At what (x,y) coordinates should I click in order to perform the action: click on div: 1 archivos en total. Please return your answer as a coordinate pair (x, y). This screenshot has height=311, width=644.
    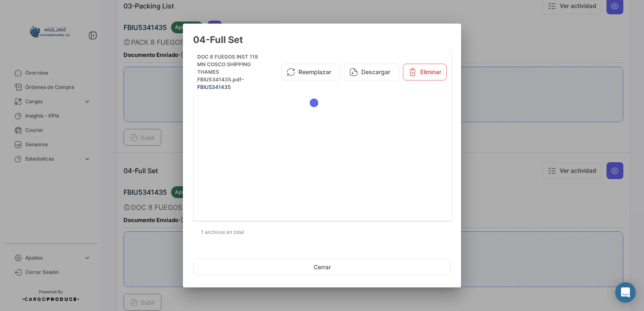
    Looking at the image, I should click on (322, 232).